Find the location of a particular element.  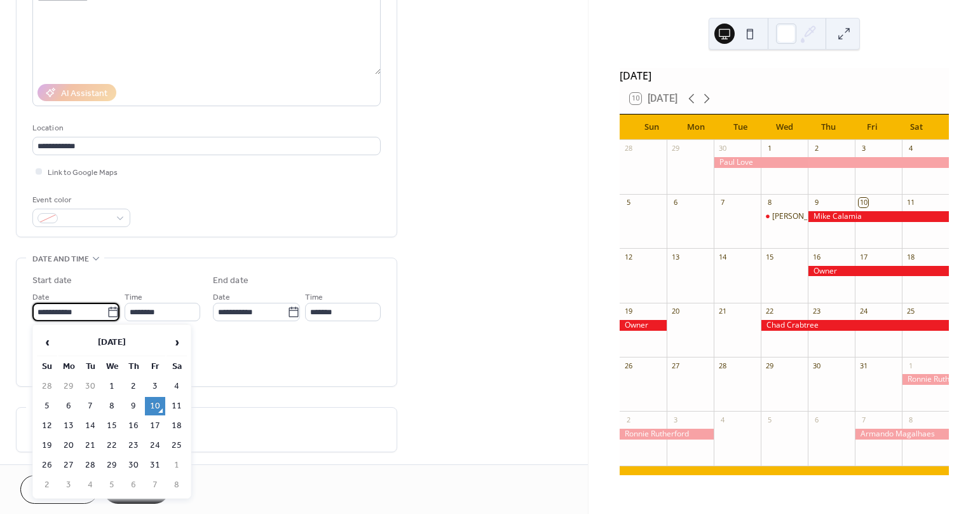

td: 7 is located at coordinates (90, 406).